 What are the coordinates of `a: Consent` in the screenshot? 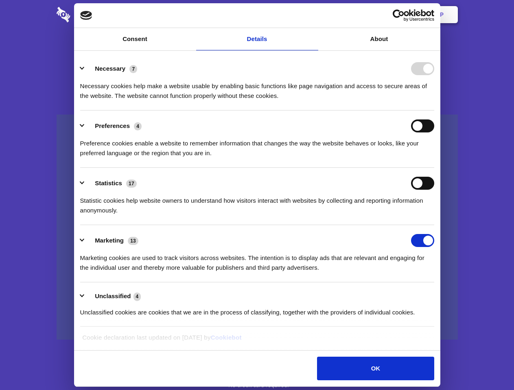 It's located at (135, 39).